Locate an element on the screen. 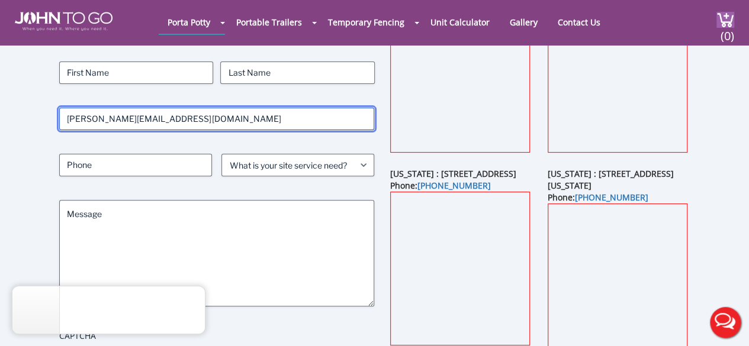 The width and height of the screenshot is (749, 346). a: Unit Calculator is located at coordinates (460, 22).